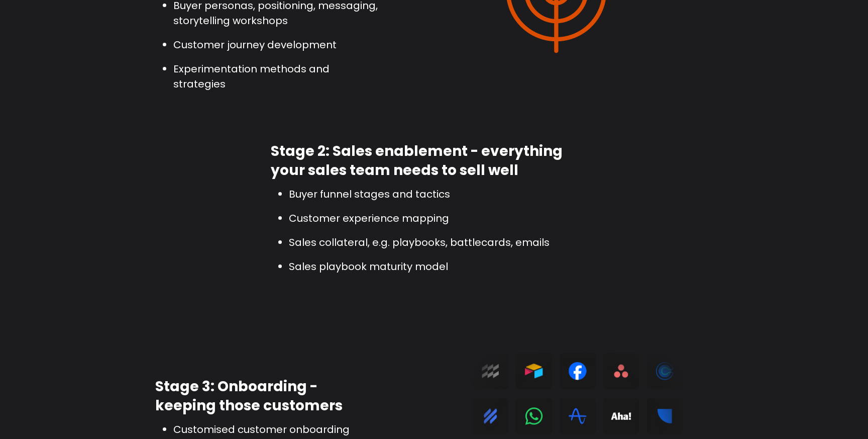 This screenshot has width=868, height=439. I want to click on li: Experimentation methods and strategies, so click(276, 77).